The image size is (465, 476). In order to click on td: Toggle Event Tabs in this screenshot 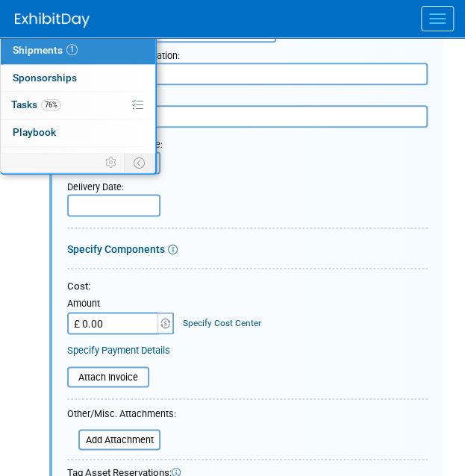, I will do `click(139, 163)`.